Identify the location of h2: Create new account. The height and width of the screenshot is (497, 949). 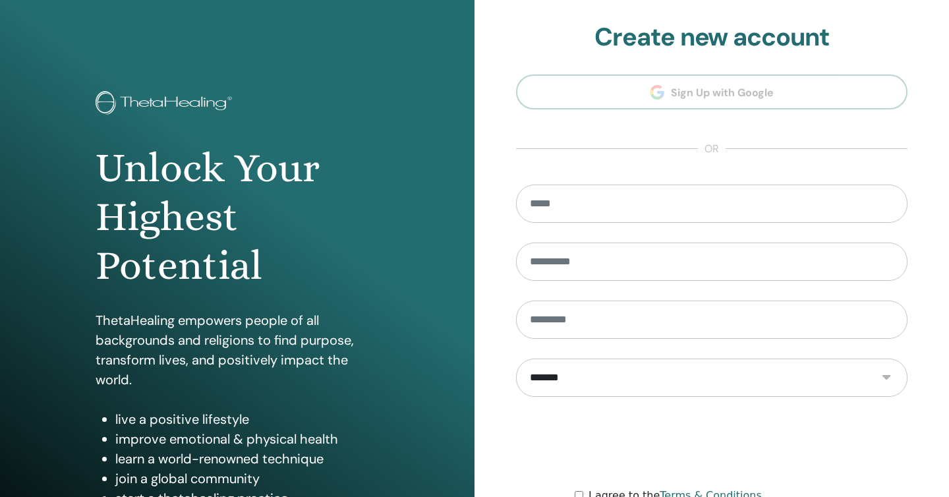
(712, 38).